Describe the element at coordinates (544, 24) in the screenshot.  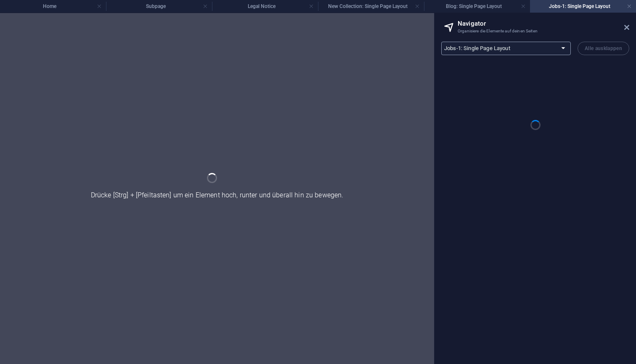
I see `h2: Navigator` at that location.